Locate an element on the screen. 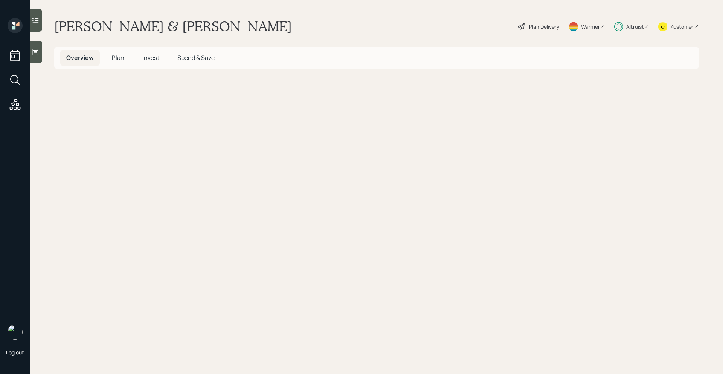 This screenshot has width=723, height=374. span: Spend & Save is located at coordinates (196, 58).